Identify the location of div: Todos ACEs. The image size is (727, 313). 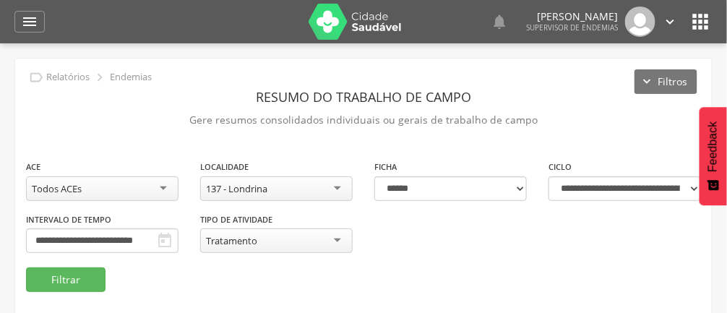
(56, 189).